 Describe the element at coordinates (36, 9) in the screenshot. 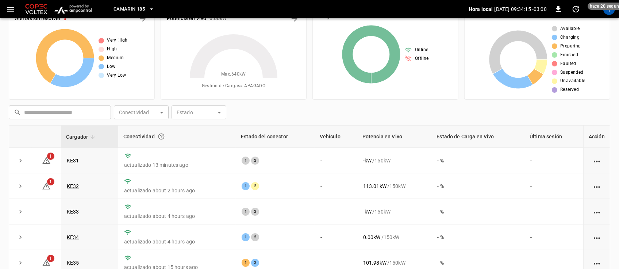

I see `img: Customer Logo` at that location.